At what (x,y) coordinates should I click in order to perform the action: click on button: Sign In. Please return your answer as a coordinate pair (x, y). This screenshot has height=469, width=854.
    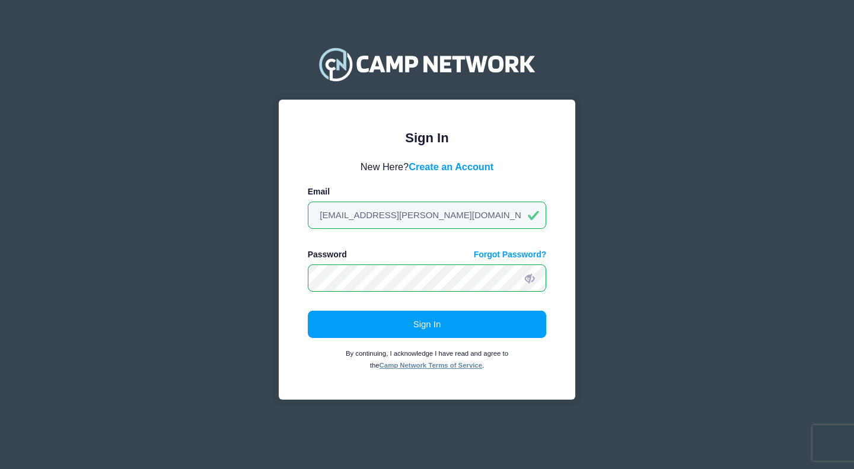
    Looking at the image, I should click on (427, 324).